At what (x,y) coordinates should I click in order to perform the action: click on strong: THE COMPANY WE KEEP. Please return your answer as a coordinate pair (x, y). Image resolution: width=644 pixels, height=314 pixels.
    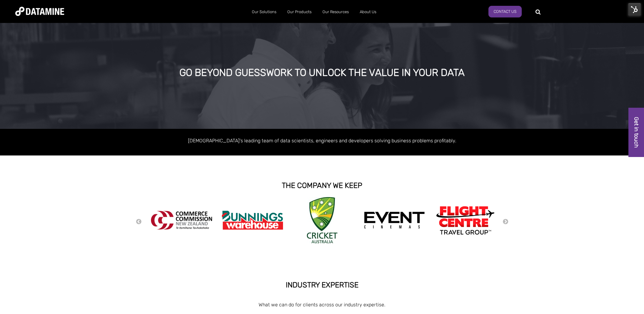
    Looking at the image, I should click on (322, 185).